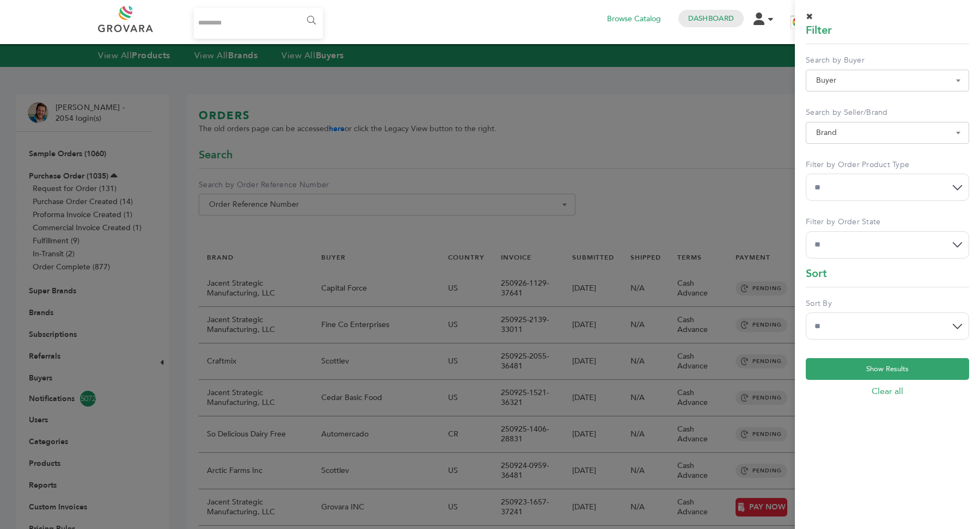 The image size is (980, 529). Describe the element at coordinates (711, 18) in the screenshot. I see `a: Dashboard` at that location.